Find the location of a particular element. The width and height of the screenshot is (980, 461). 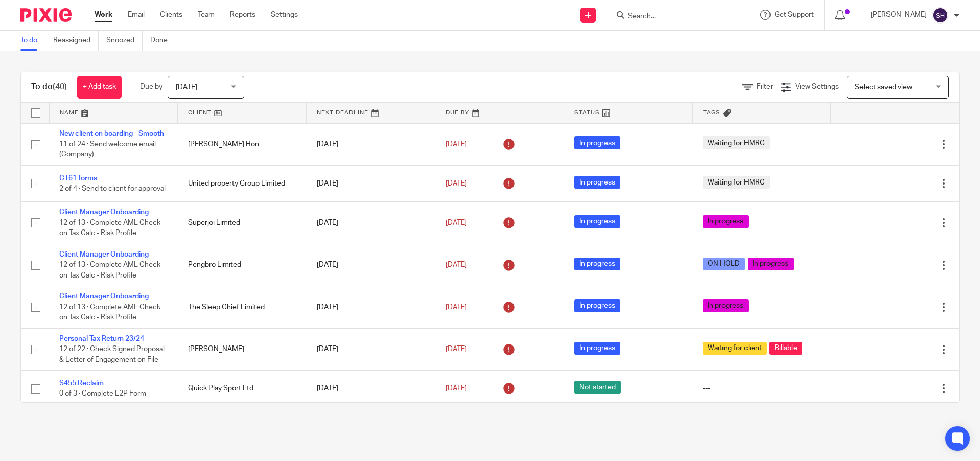

span: Get Support is located at coordinates (794, 14).